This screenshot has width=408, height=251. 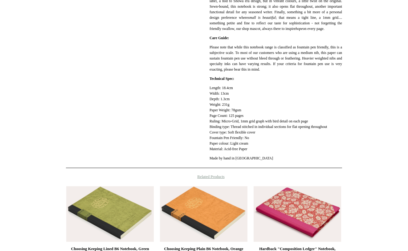 I want to click on a: Choosing Keeping Plain B6 Notebook, Orange Ochre Choosing Keeping Plain B6 Notebook, Orange Ochre, so click(x=204, y=214).